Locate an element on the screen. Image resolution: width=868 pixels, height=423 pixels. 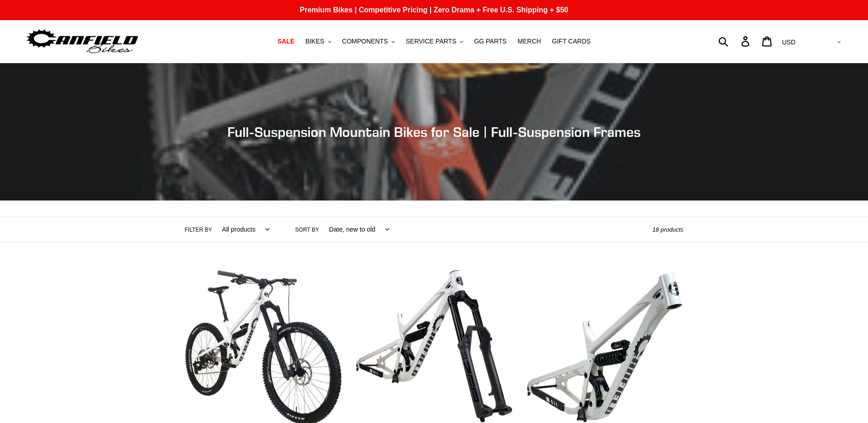
span: Full-Suspension Mountain Bikes for Sale | Full-Suspension Frames is located at coordinates (433, 132).